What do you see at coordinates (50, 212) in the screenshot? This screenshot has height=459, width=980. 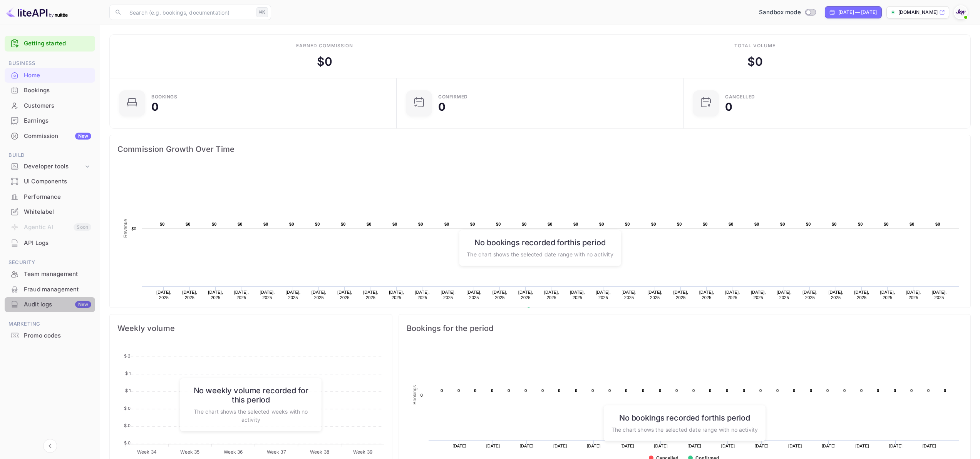 I see `a: Whitelabel` at bounding box center [50, 212].